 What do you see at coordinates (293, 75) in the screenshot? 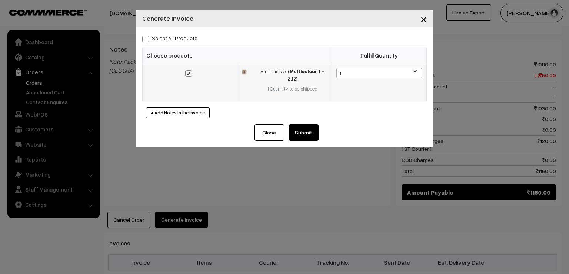
I see `div: Ami Plus size` at bounding box center [293, 75].